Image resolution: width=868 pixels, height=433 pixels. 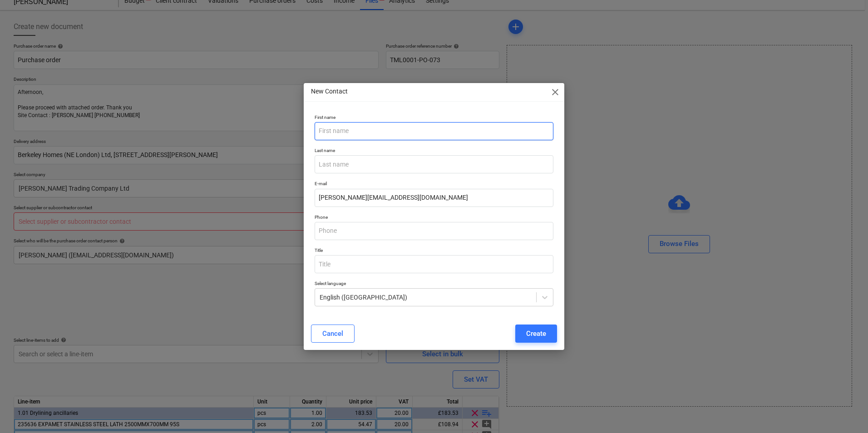 What do you see at coordinates (434, 131) in the screenshot?
I see `input: First name` at bounding box center [434, 131].